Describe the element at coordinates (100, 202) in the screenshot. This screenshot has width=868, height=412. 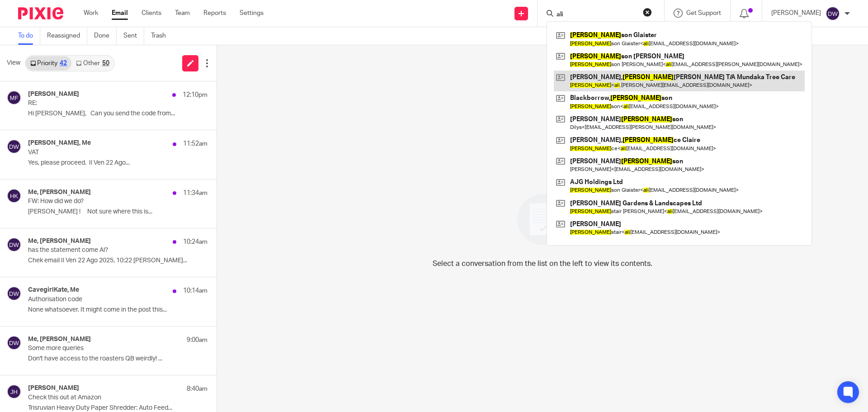
I see `p: FW: How did we do?` at that location.